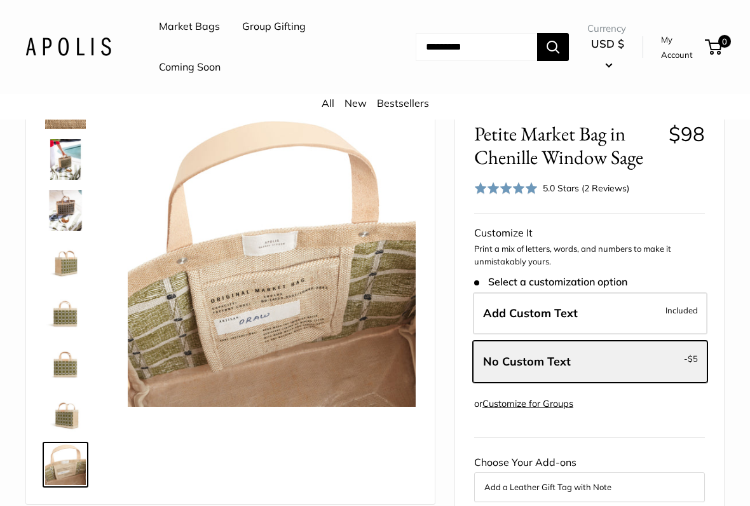  I want to click on span: $98, so click(687, 134).